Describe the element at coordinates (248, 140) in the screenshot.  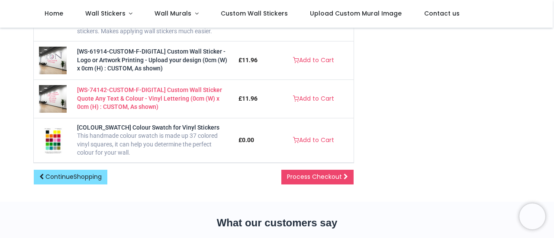
I see `span: 0.00` at that location.